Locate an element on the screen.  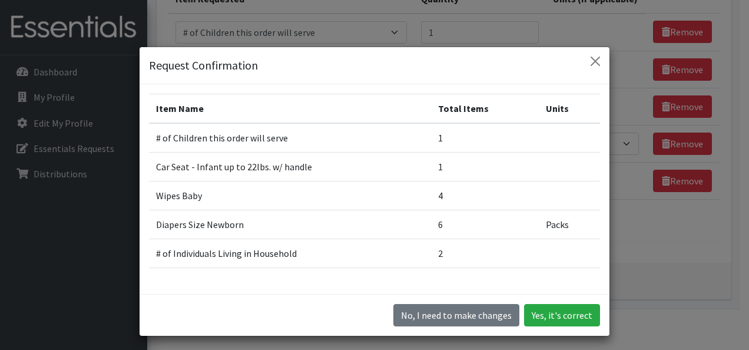
td: # of Children this order will serve is located at coordinates (290, 138).